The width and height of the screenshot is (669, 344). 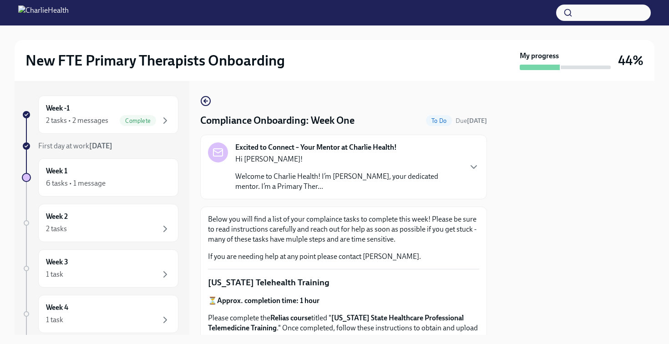 What do you see at coordinates (471, 121) in the screenshot?
I see `span: September 8th, 2025 10:00` at bounding box center [471, 121].